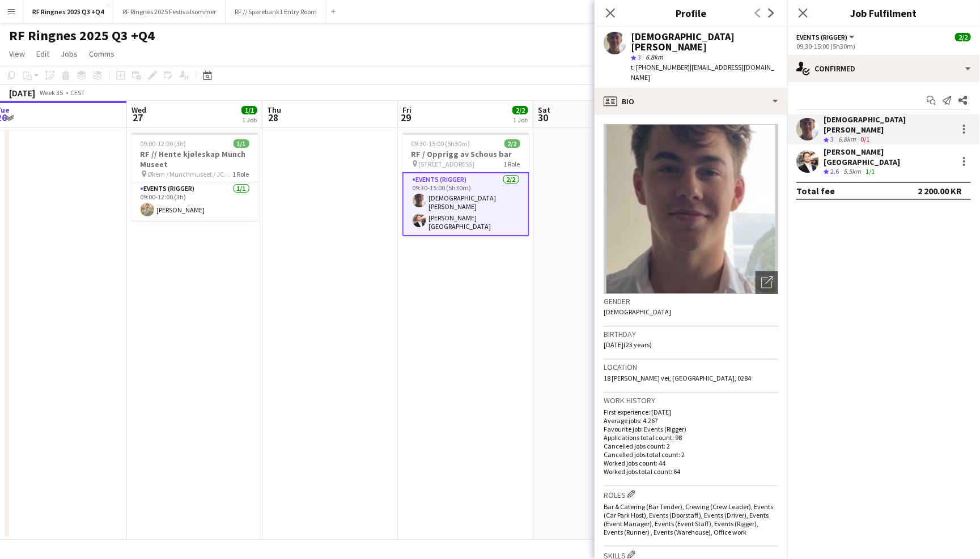  What do you see at coordinates (691, 437) in the screenshot?
I see `p: Applications total count: 98` at bounding box center [691, 437].